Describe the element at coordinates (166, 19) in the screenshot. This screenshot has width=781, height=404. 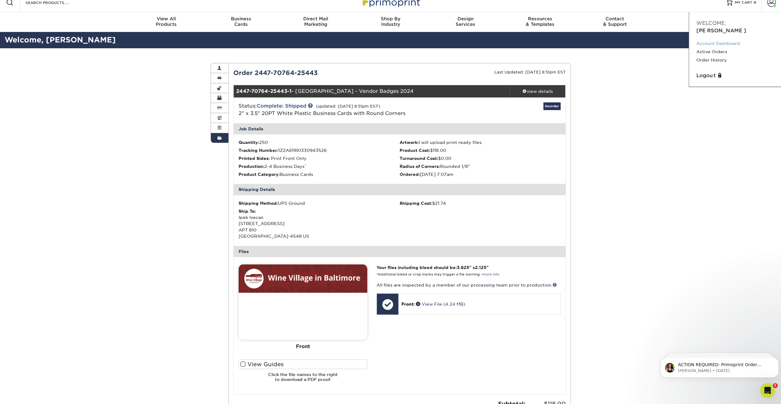
I see `span: View All` at that location.